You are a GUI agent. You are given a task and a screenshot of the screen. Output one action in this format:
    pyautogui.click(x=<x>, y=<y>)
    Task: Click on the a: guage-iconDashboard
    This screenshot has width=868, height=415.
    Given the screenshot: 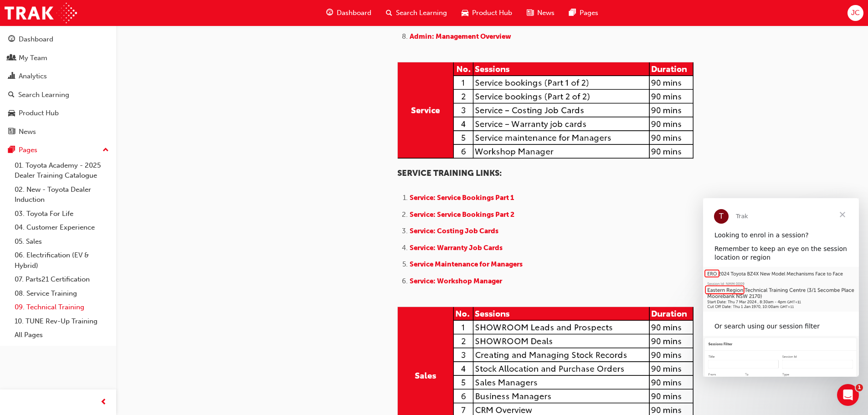 What is the action you would take?
    pyautogui.click(x=349, y=12)
    